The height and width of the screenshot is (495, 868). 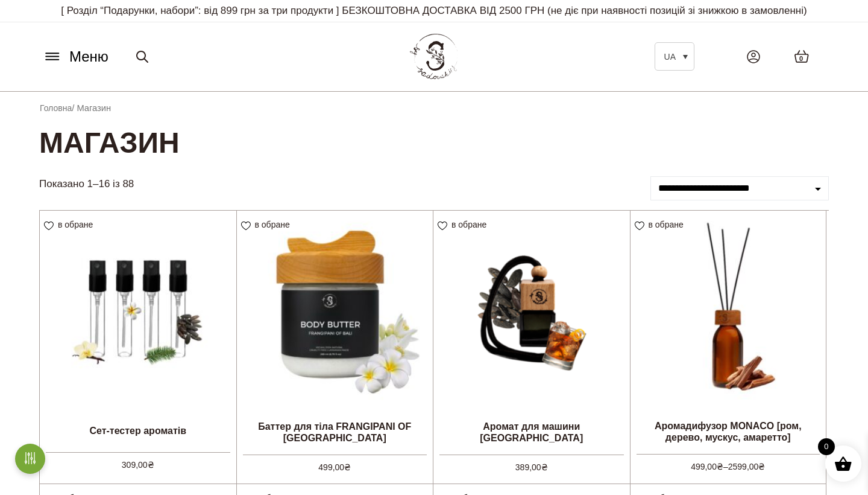 What do you see at coordinates (89, 56) in the screenshot?
I see `span: Меню` at bounding box center [89, 56].